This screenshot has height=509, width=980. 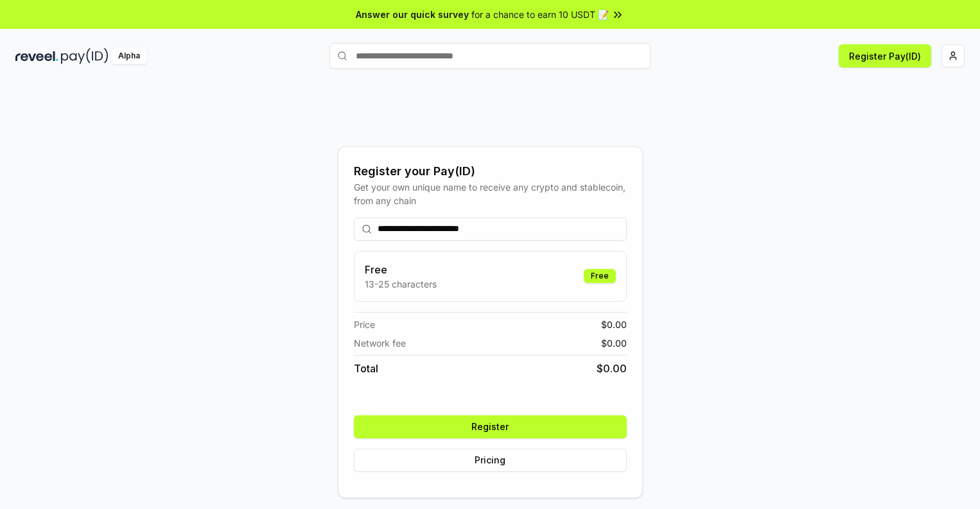 I want to click on img: pay_id, so click(x=85, y=56).